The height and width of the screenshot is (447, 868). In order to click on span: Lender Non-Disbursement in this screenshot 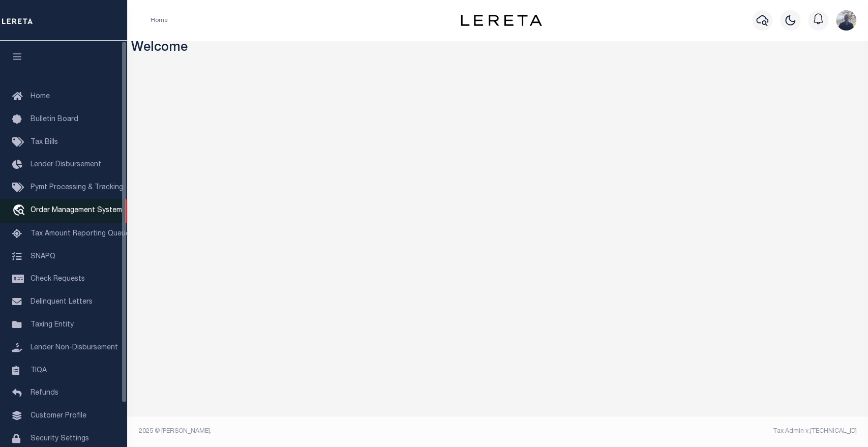, I will do `click(74, 348)`.